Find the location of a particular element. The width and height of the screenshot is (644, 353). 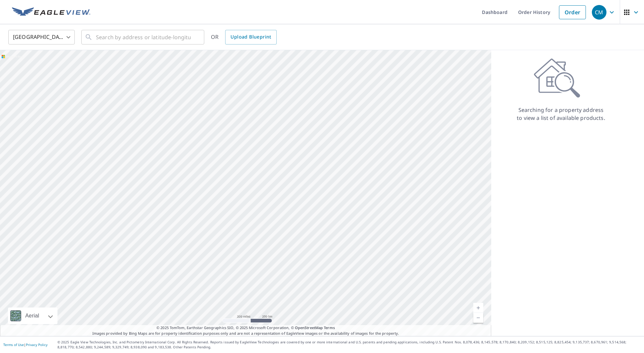

a: Order is located at coordinates (572, 12).